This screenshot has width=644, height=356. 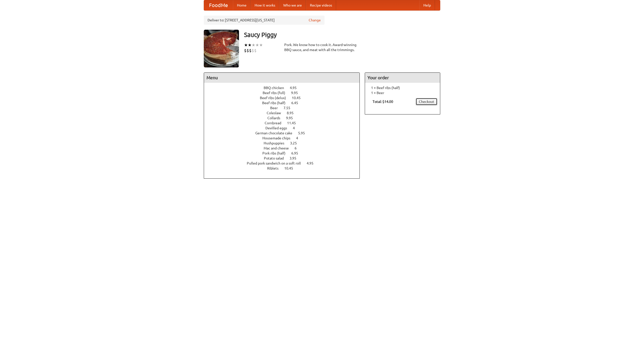 What do you see at coordinates (279, 128) in the screenshot?
I see `span: Devilled eggs` at bounding box center [279, 128].